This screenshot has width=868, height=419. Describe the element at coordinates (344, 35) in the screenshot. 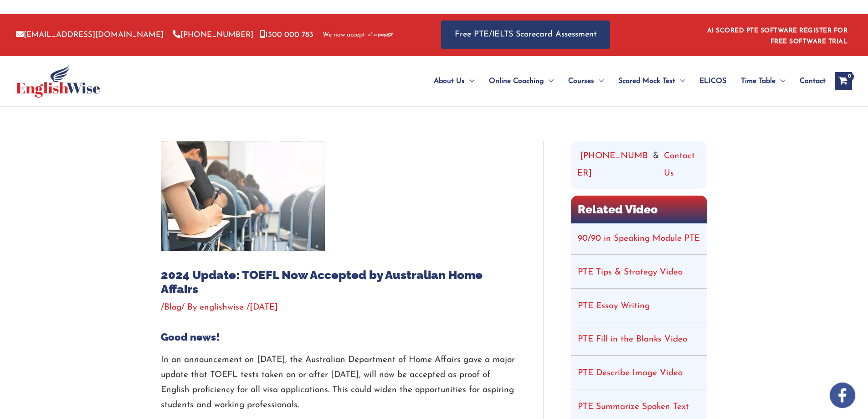

I see `span: We now accept` at that location.